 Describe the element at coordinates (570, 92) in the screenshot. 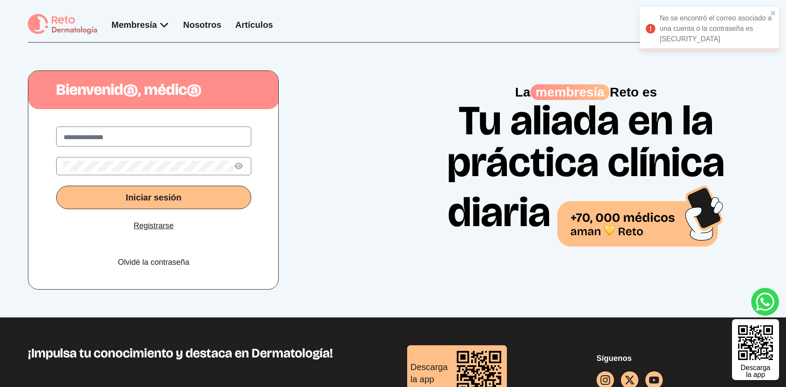

I see `span: membresía` at that location.